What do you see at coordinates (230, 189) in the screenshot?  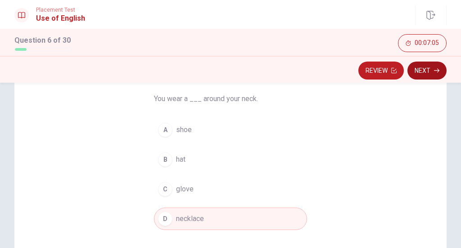 I see `button: Cglove` at bounding box center [230, 189].